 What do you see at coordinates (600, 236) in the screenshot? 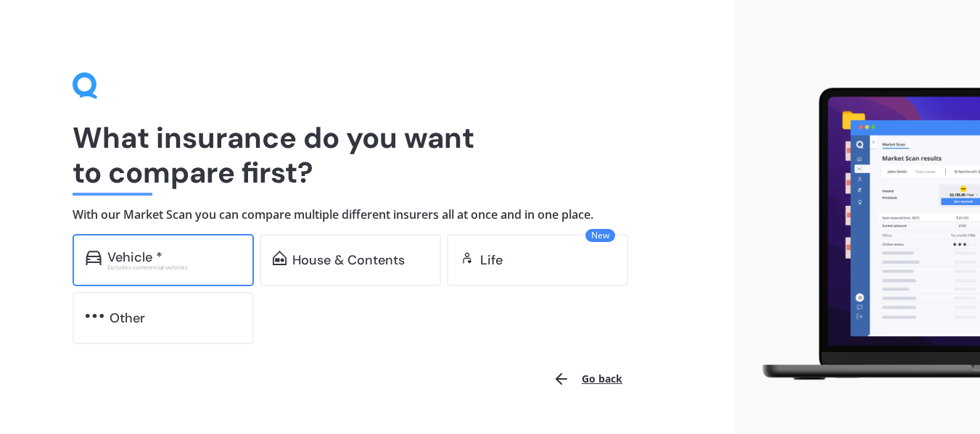
I see `span: New` at bounding box center [600, 236].